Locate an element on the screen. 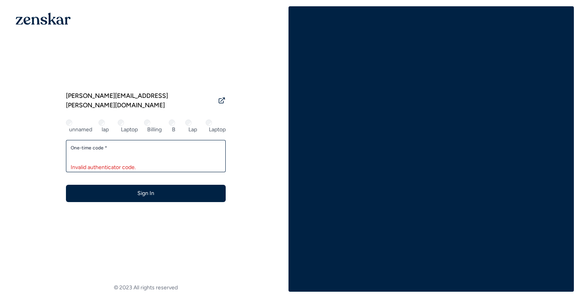  label: One-time code * is located at coordinates (146, 148).